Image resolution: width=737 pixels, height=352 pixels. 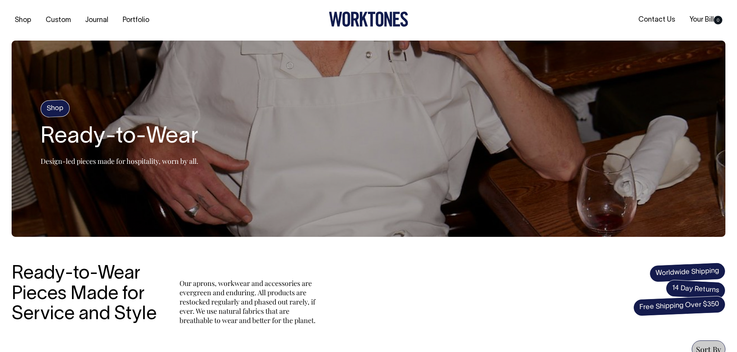 I want to click on a: Custom, so click(x=58, y=20).